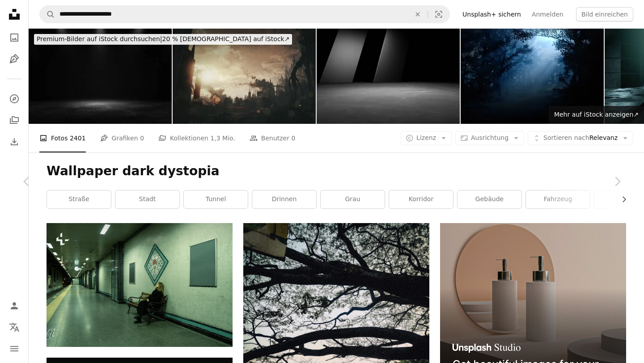 The image size is (644, 363). Describe the element at coordinates (122, 138) in the screenshot. I see `a: Grafiken 0` at that location.